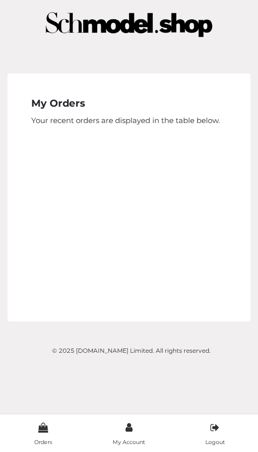  I want to click on span: Logout, so click(215, 442).